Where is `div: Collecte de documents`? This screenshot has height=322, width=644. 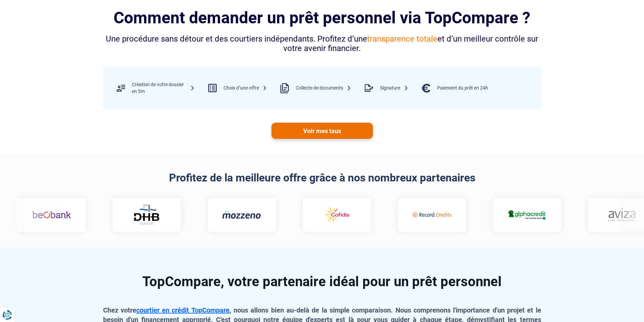 div: Collecte de documents is located at coordinates (324, 88).